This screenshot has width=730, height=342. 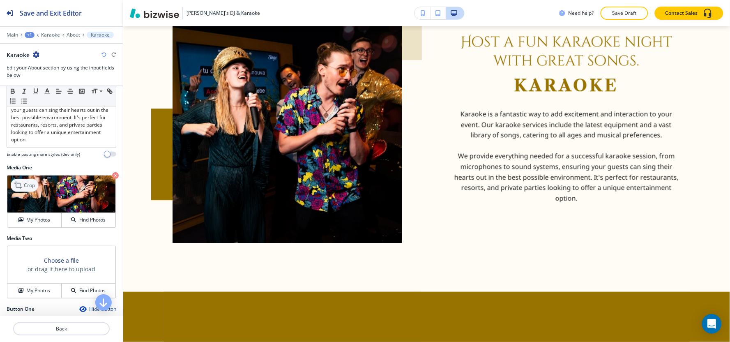 What do you see at coordinates (61, 329) in the screenshot?
I see `p: Back` at bounding box center [61, 329].